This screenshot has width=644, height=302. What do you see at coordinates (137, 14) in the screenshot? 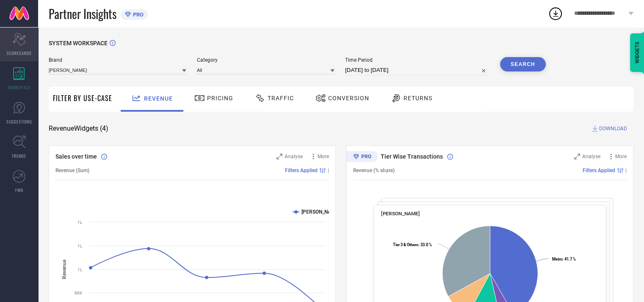
I see `span: PRO` at bounding box center [137, 14].